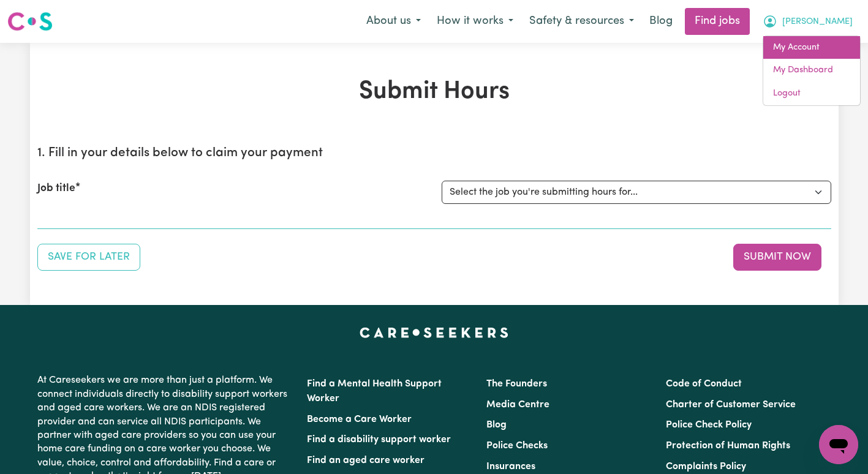 The width and height of the screenshot is (868, 474). What do you see at coordinates (728, 446) in the screenshot?
I see `a: Protection of Human Rights` at bounding box center [728, 446].